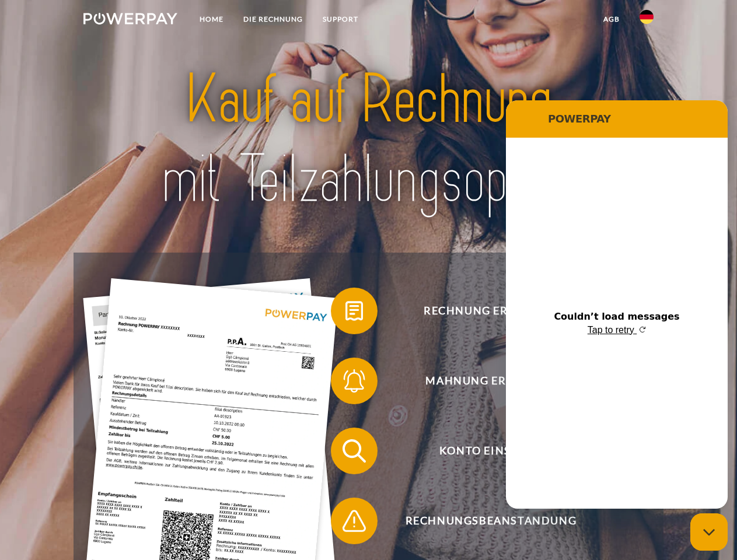 The width and height of the screenshot is (737, 560). I want to click on span: Rechnung erhalten?, so click(491, 311).